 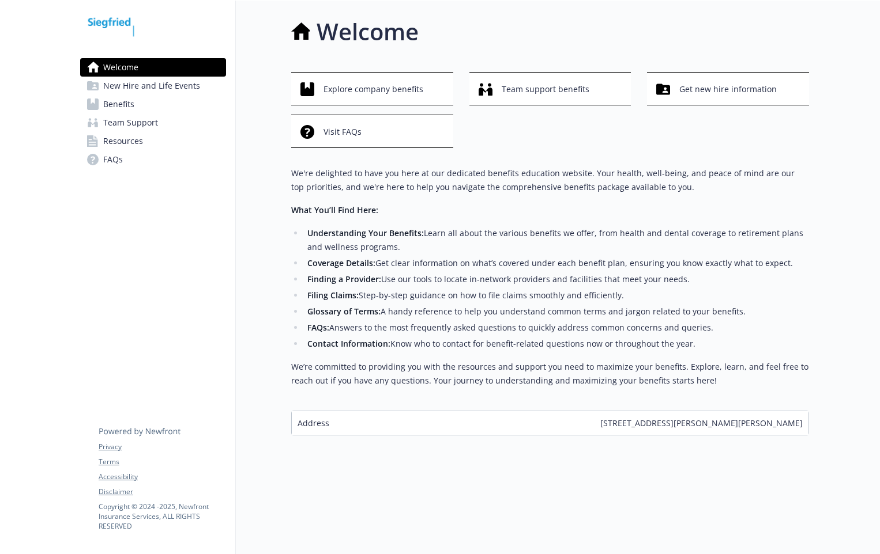 I want to click on li: A handy reference to help you understand common terms and jargon related to your benefits., so click(x=556, y=312).